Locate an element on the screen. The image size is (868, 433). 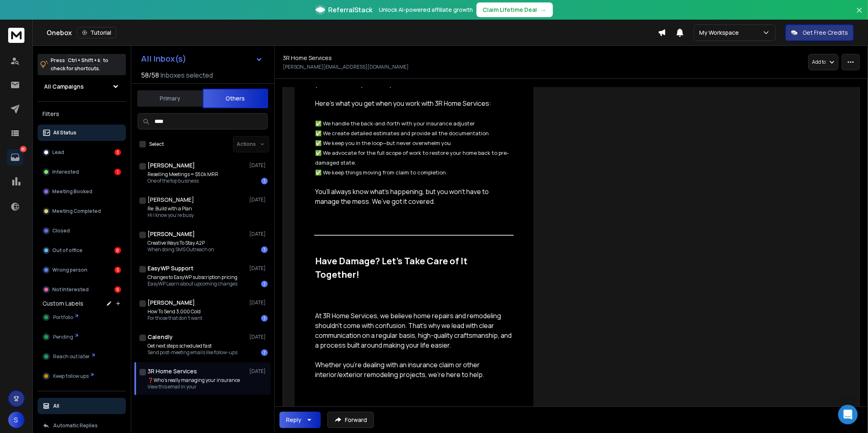
p: Meeting Booked is located at coordinates (73, 192).